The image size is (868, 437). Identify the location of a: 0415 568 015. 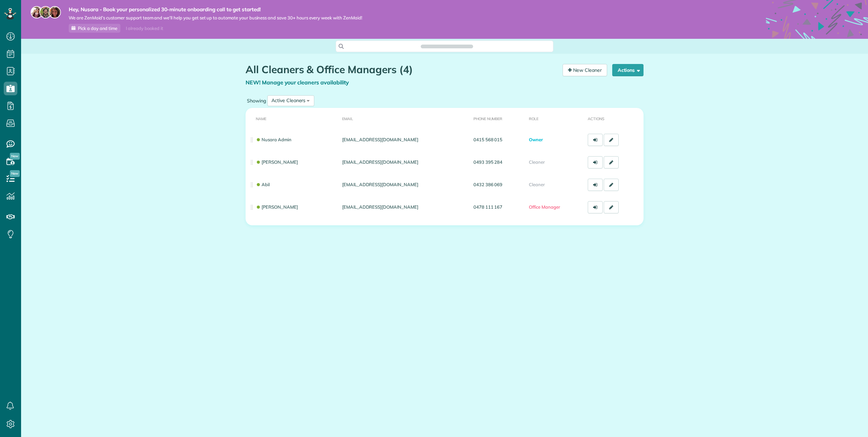
(488, 139).